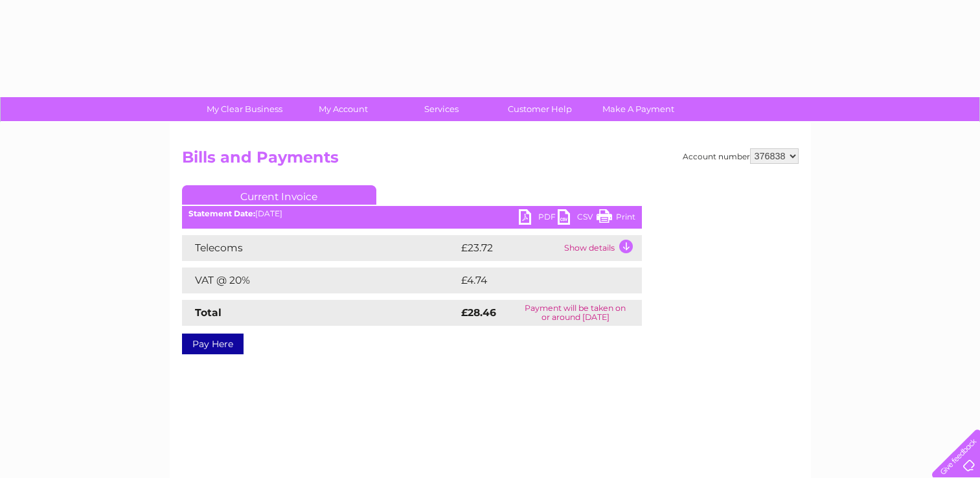 Image resolution: width=980 pixels, height=478 pixels. What do you see at coordinates (490, 160) in the screenshot?
I see `h2: Bills and Payments` at bounding box center [490, 160].